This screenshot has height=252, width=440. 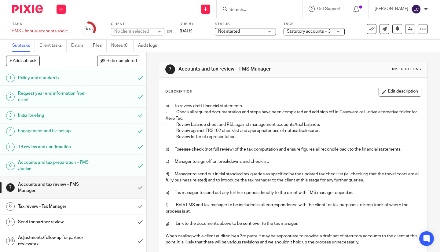 I want to click on p: - Review against FRS102 checklist and appropriateness of notes/disclosures., so click(x=293, y=131).